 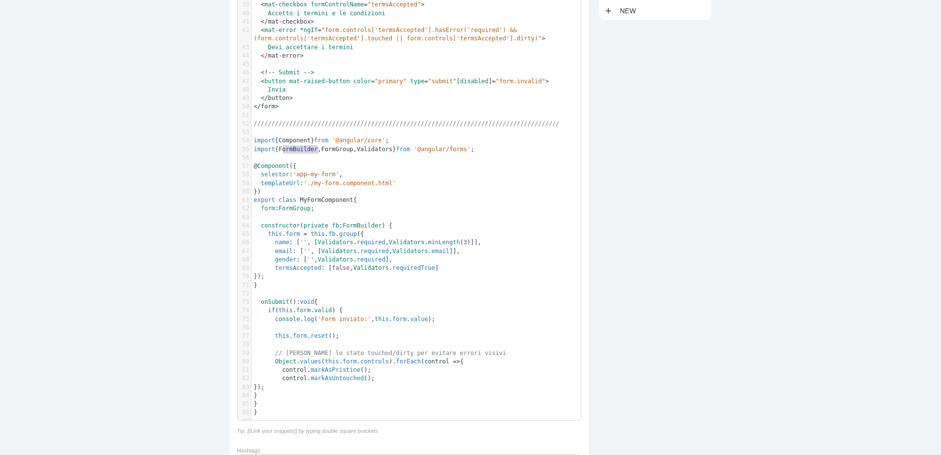 What do you see at coordinates (280, 226) in the screenshot?
I see `span: constructor` at bounding box center [280, 226].